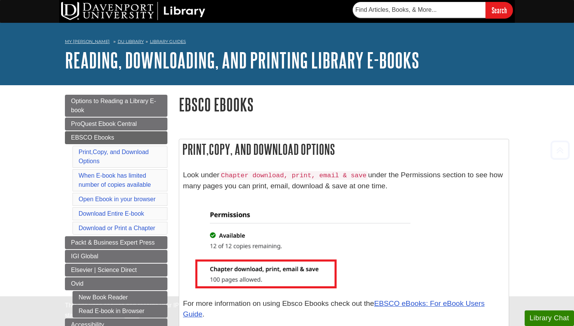 The width and height of the screenshot is (574, 326). I want to click on a: Download or Print a Chapter, so click(117, 228).